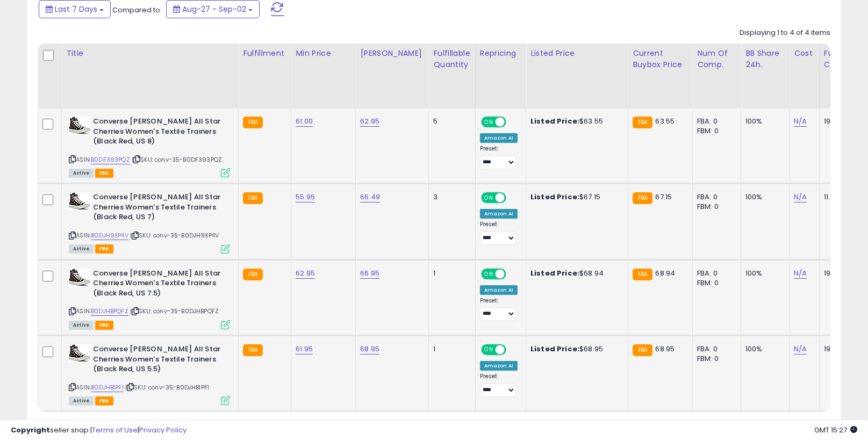  I want to click on a: B0DJHBPQFZ, so click(109, 311).